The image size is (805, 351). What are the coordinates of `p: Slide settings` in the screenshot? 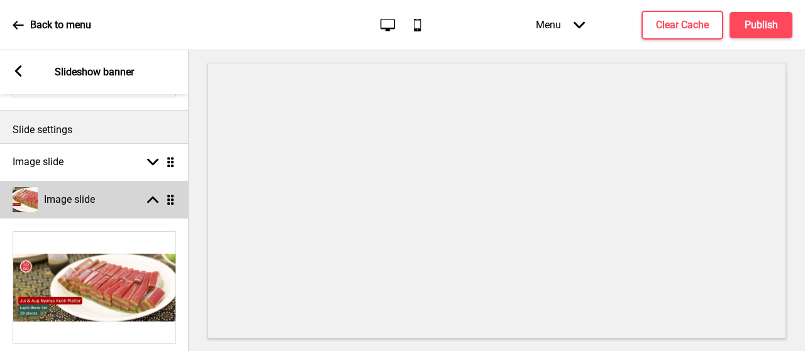 It's located at (94, 130).